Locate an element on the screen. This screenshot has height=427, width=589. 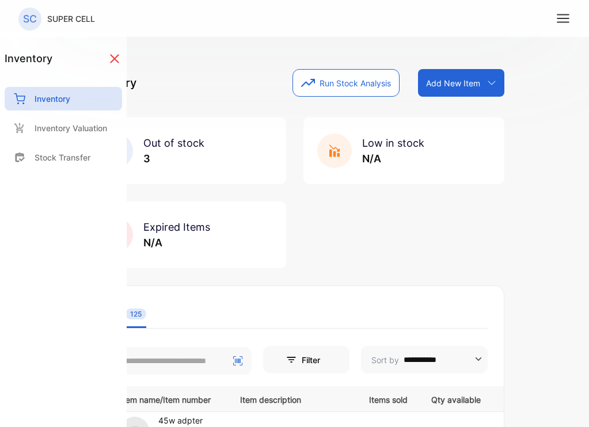
p: SC is located at coordinates (30, 19).